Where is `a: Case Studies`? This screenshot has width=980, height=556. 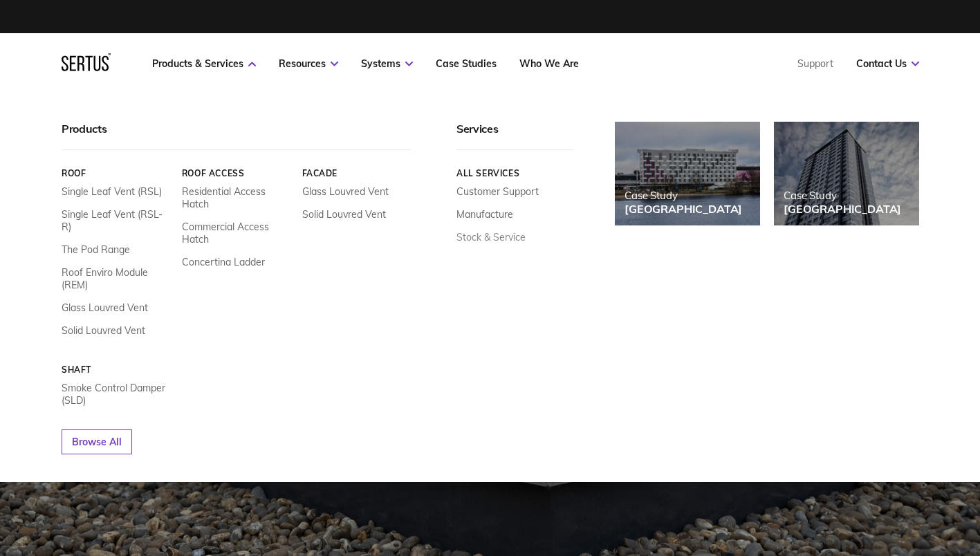 a: Case Studies is located at coordinates (466, 64).